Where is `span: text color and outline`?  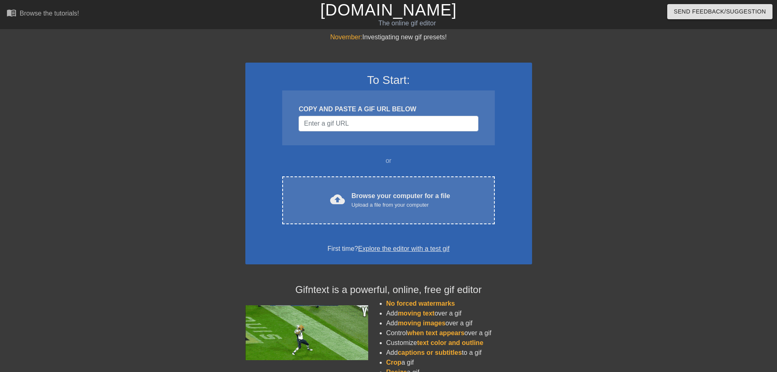 span: text color and outline is located at coordinates (450, 343).